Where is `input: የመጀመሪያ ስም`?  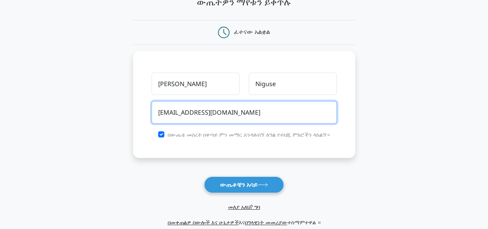
input: የመጀመሪያ ስም is located at coordinates (196, 84).